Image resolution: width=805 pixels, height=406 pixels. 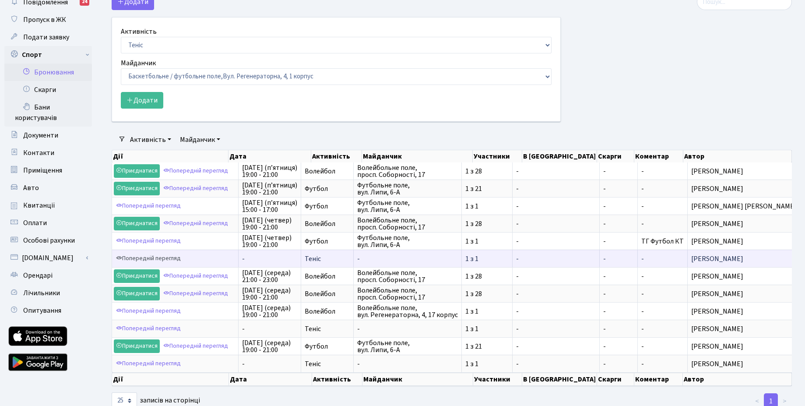 What do you see at coordinates (663, 241) in the screenshot?
I see `span: ТГ Футбол КТ` at bounding box center [663, 241].